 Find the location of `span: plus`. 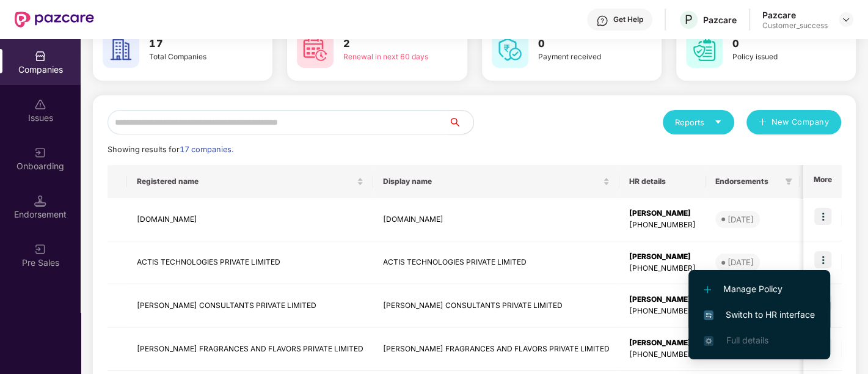

span: plus is located at coordinates (762, 123).